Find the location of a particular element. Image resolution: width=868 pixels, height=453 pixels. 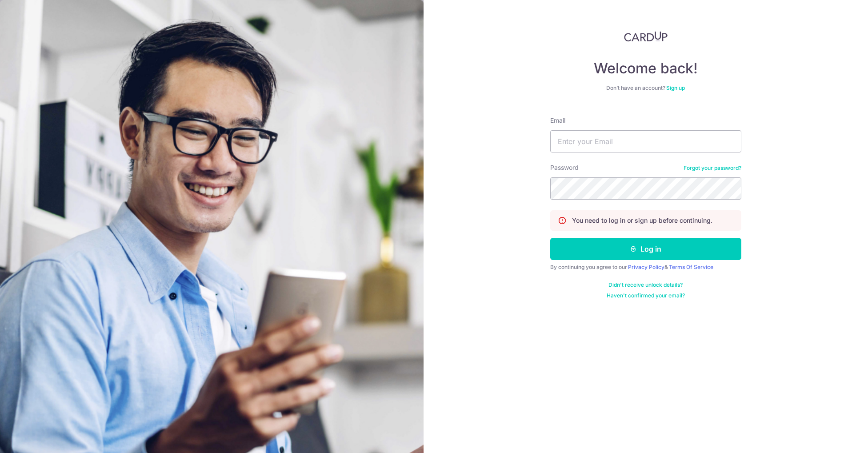

a: Privacy Policy is located at coordinates (646, 267).